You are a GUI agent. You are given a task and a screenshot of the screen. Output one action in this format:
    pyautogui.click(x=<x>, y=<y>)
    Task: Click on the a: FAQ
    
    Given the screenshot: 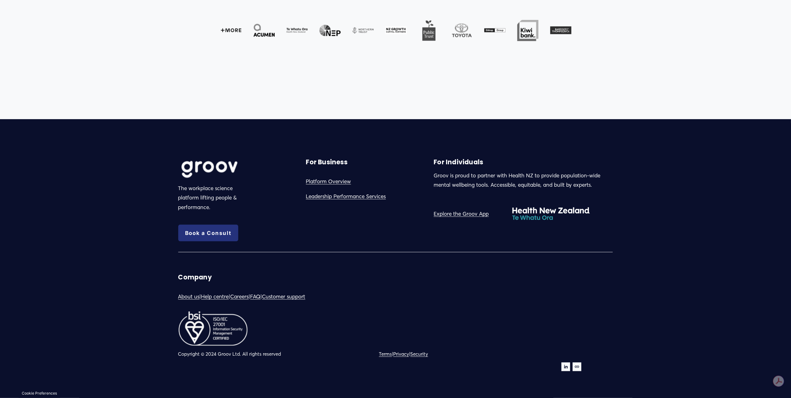 What is the action you would take?
    pyautogui.click(x=255, y=296)
    